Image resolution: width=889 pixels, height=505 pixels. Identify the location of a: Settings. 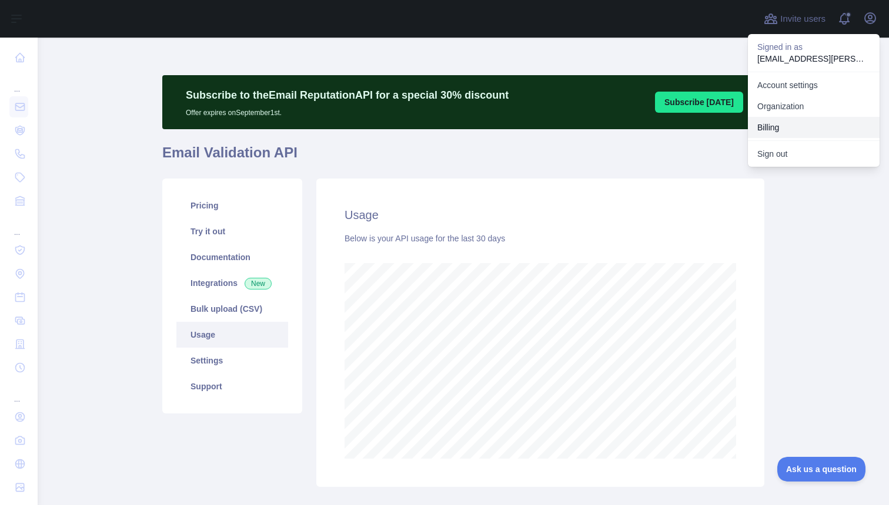
(232, 361).